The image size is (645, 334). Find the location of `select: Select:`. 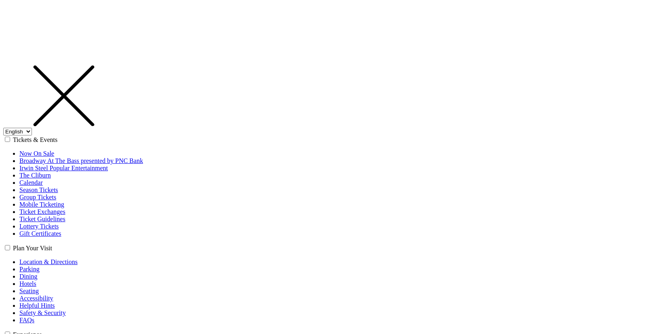

select: Select: is located at coordinates (17, 131).